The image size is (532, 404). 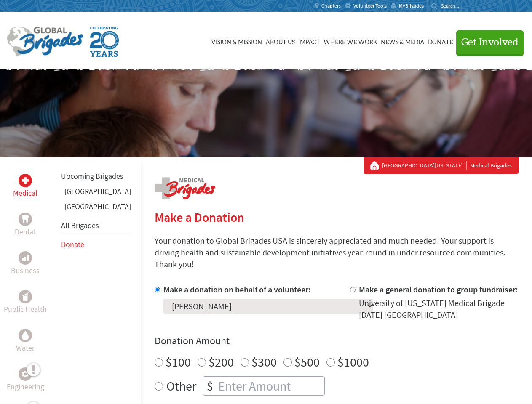 What do you see at coordinates (280, 41) in the screenshot?
I see `a: About Us` at bounding box center [280, 41].